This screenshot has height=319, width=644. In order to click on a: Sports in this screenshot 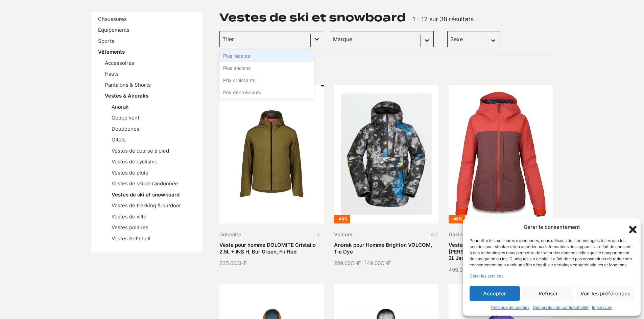, I will do `click(106, 41)`.